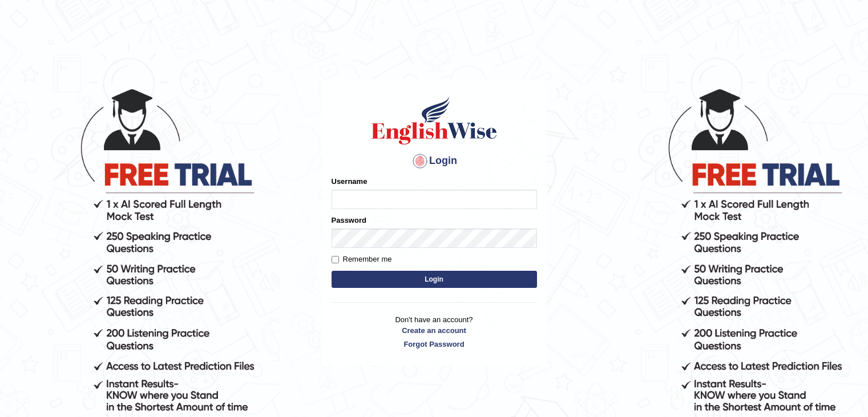 The width and height of the screenshot is (868, 417). I want to click on label: Remember me, so click(362, 259).